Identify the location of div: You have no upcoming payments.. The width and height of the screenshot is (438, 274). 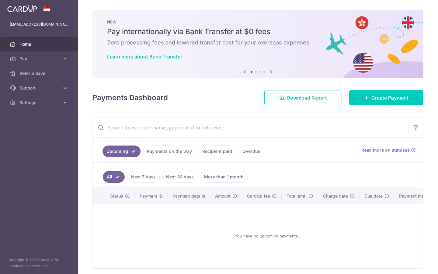
(267, 236).